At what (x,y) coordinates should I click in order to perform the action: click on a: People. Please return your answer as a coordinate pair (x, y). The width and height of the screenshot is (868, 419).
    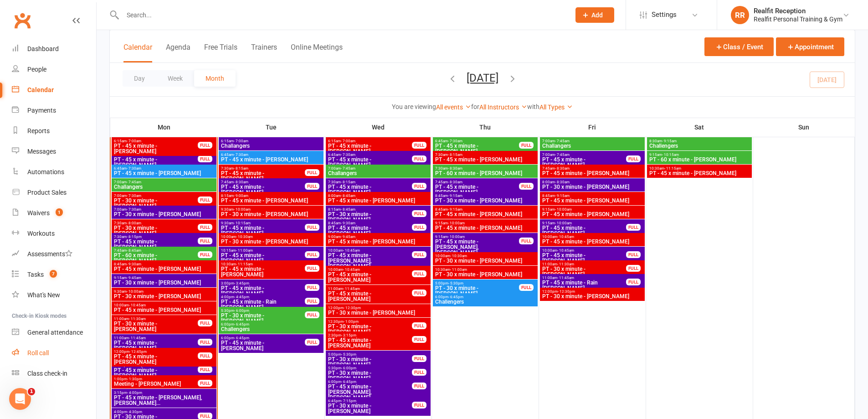
    Looking at the image, I should click on (54, 69).